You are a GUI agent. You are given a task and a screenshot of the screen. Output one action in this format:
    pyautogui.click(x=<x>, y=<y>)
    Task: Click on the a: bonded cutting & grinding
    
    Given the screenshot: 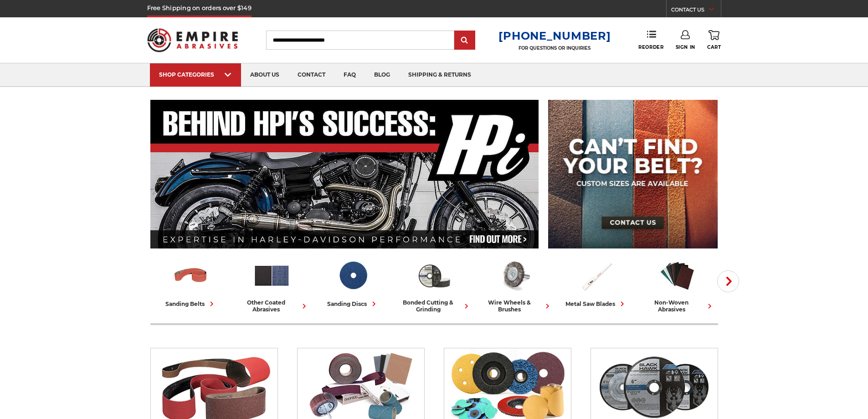 What is the action you would take?
    pyautogui.click(x=434, y=285)
    